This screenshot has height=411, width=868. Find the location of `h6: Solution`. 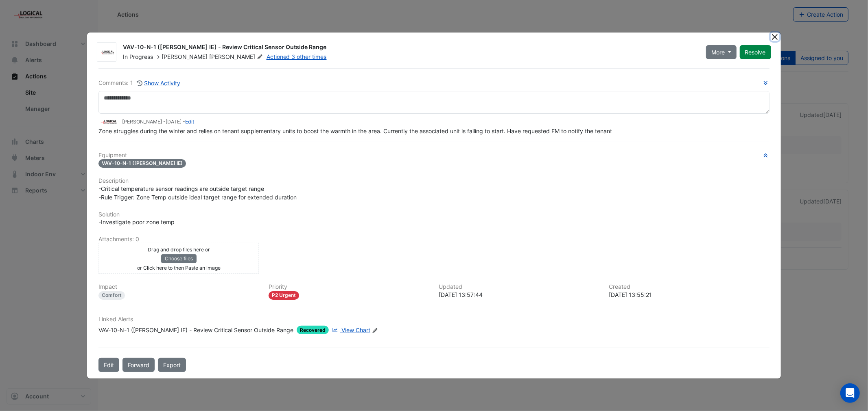

h6: Solution is located at coordinates (434, 215).